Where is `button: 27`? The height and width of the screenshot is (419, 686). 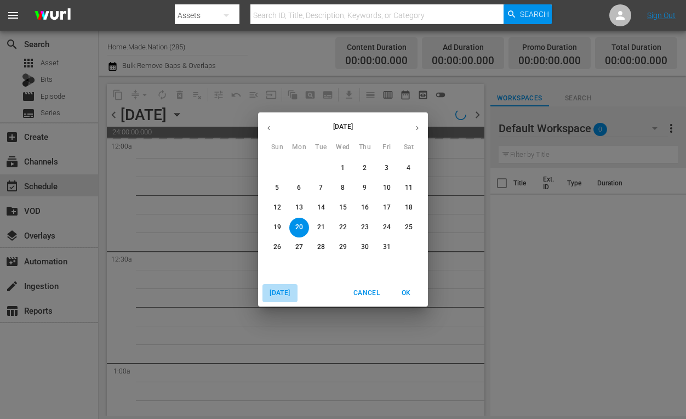 button: 27 is located at coordinates (299, 247).